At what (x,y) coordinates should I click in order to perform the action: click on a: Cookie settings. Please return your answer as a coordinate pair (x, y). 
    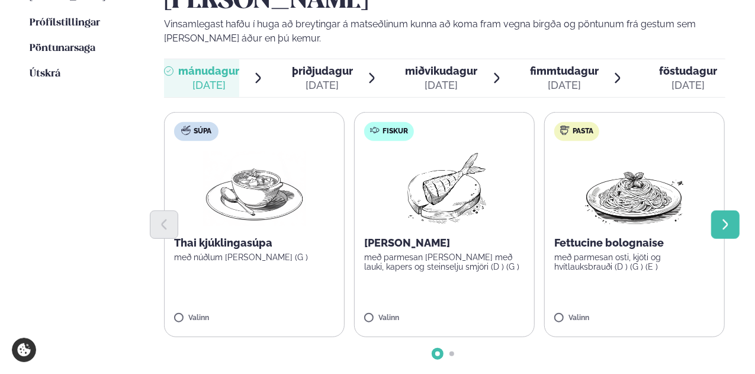
    Looking at the image, I should click on (24, 349).